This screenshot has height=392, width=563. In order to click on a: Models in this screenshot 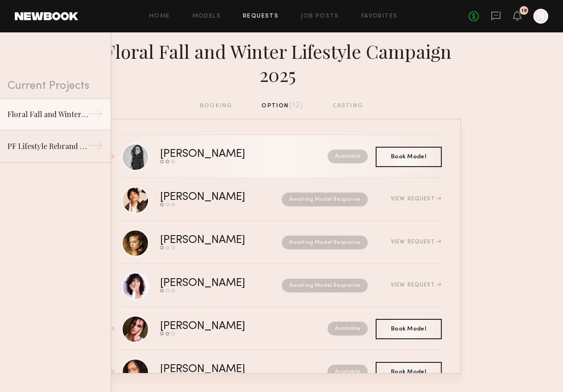, I will do `click(206, 16)`.